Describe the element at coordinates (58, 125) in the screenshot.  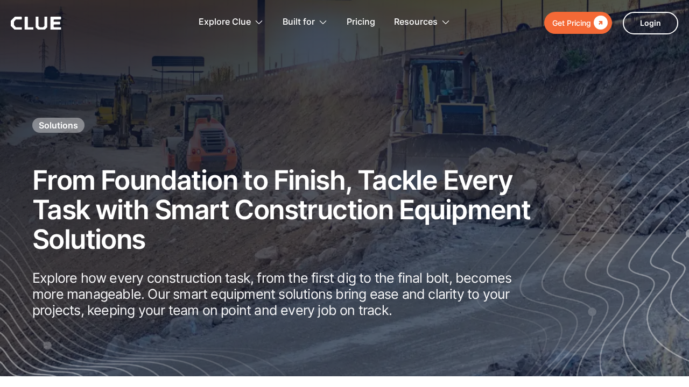
I see `h1: Solutions` at that location.